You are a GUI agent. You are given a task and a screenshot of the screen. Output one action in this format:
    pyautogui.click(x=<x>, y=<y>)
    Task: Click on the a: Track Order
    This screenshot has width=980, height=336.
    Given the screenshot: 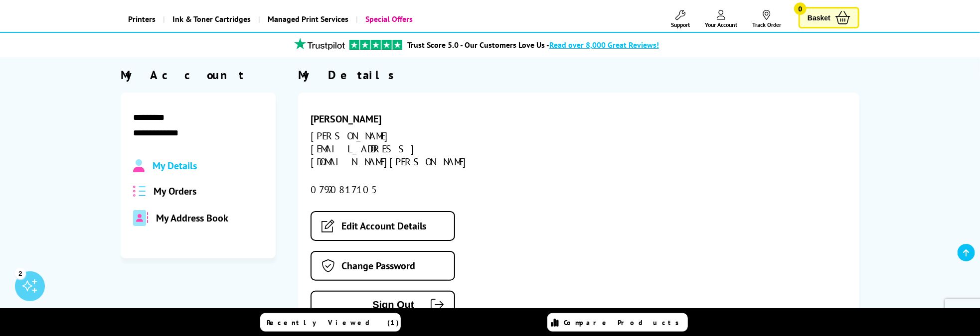 What is the action you would take?
    pyautogui.click(x=767, y=19)
    